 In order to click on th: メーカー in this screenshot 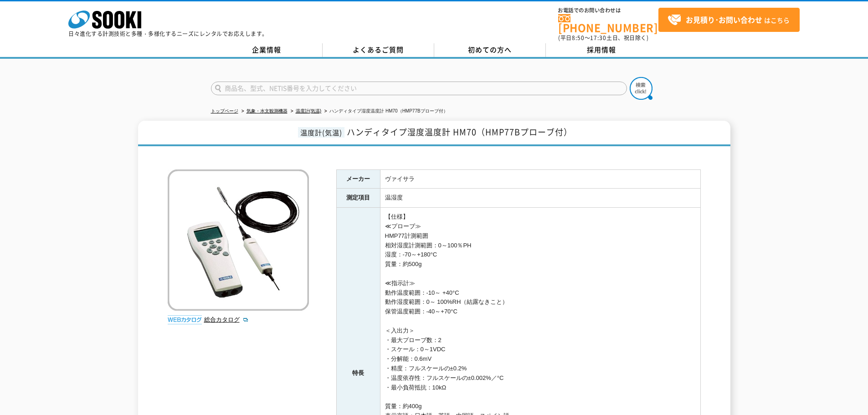, I will do `click(358, 179)`.